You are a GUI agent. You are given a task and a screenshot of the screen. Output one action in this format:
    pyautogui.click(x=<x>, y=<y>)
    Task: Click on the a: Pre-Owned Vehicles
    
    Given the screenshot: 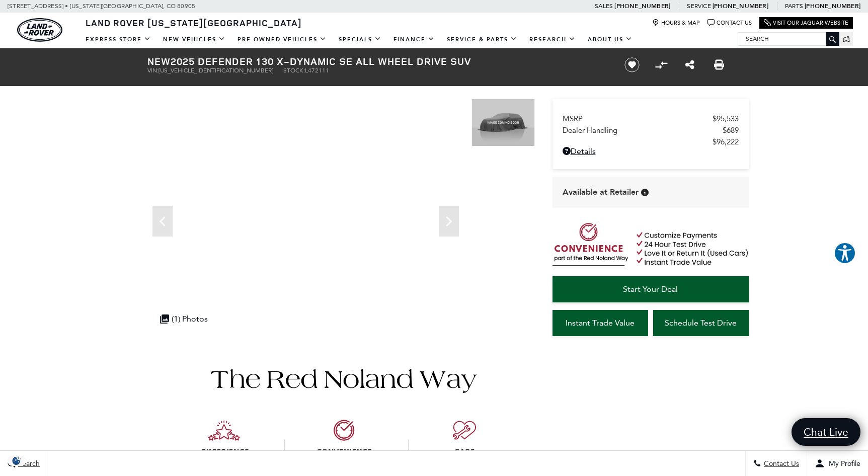 What is the action you would take?
    pyautogui.click(x=282, y=39)
    